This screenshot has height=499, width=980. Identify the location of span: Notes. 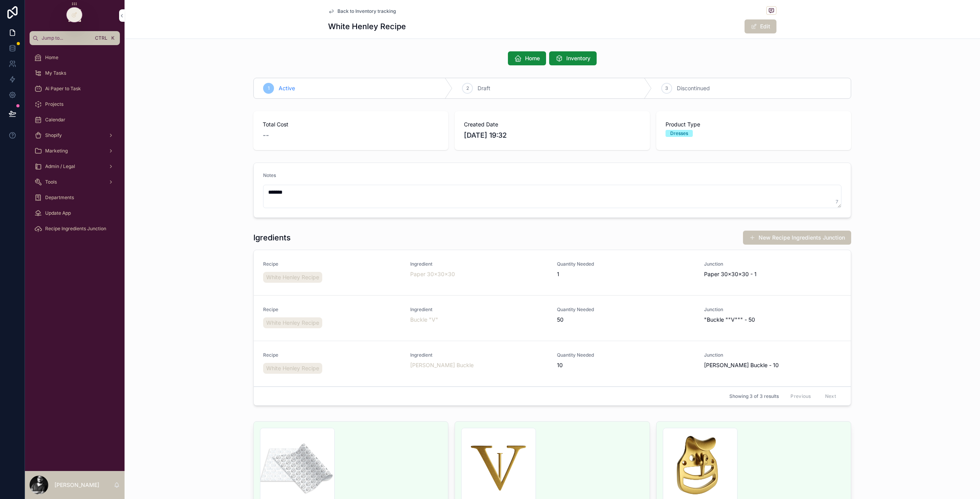
(269, 175).